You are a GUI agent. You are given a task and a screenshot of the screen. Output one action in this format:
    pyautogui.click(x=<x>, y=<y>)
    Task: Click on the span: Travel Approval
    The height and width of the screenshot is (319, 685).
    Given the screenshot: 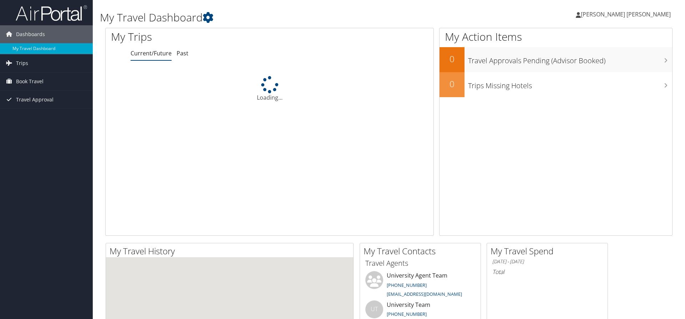 What is the action you would take?
    pyautogui.click(x=35, y=100)
    